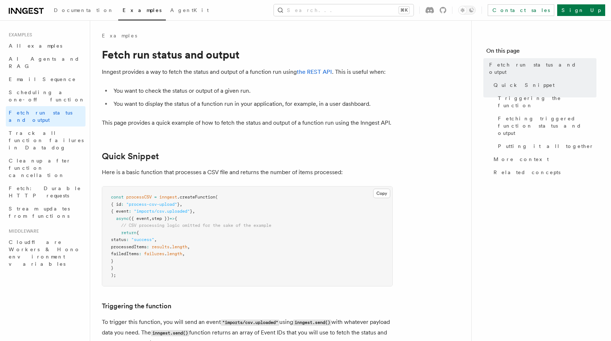 The image size is (611, 341). Describe the element at coordinates (117, 197) in the screenshot. I see `span: const` at that location.